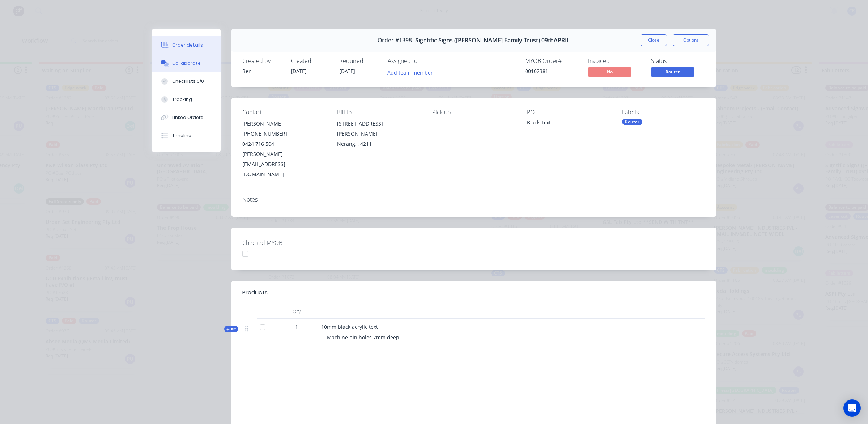 The width and height of the screenshot is (868, 424). Describe the element at coordinates (568, 112) in the screenshot. I see `div: PO` at that location.